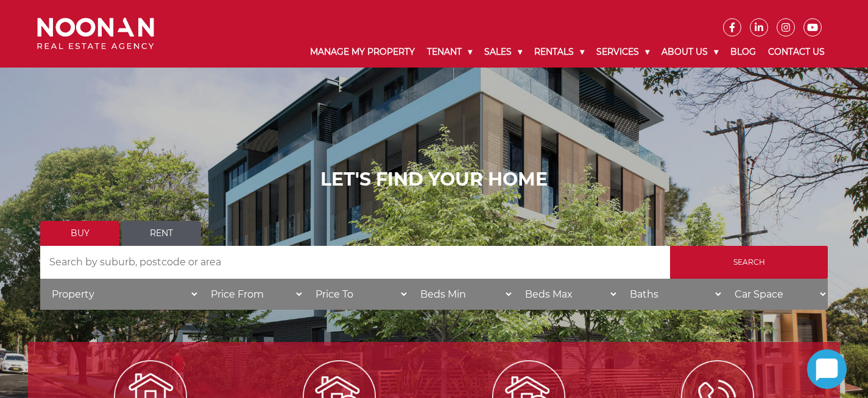 The height and width of the screenshot is (398, 868). Describe the element at coordinates (161, 233) in the screenshot. I see `a: Rent` at that location.